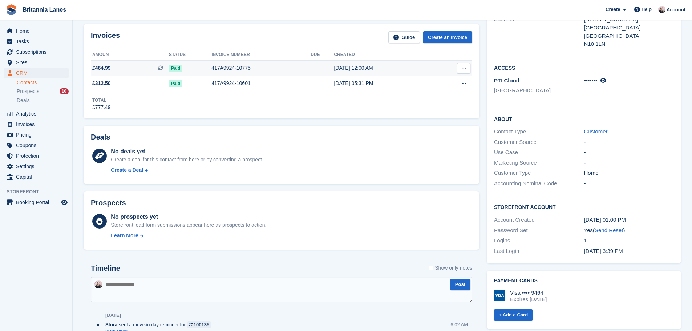 Image resolution: width=692 pixels, height=331 pixels. Describe the element at coordinates (101, 68) in the screenshot. I see `span: £464.99` at that location.